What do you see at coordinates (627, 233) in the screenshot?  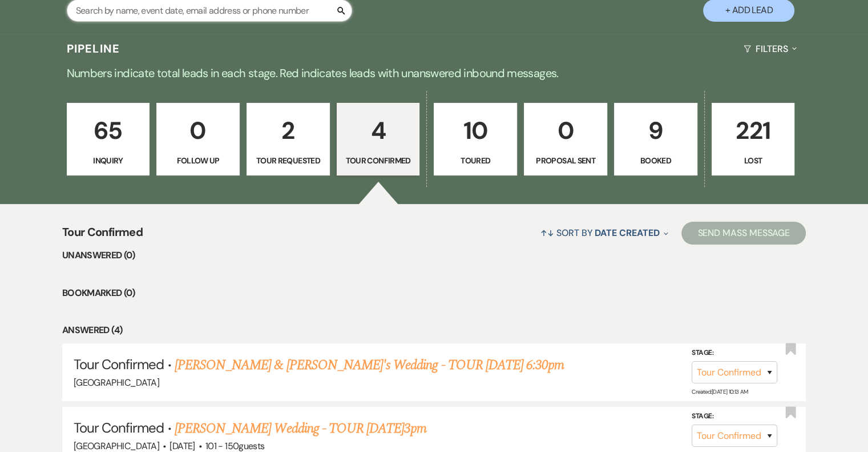 I see `span: Date Created` at bounding box center [627, 233].